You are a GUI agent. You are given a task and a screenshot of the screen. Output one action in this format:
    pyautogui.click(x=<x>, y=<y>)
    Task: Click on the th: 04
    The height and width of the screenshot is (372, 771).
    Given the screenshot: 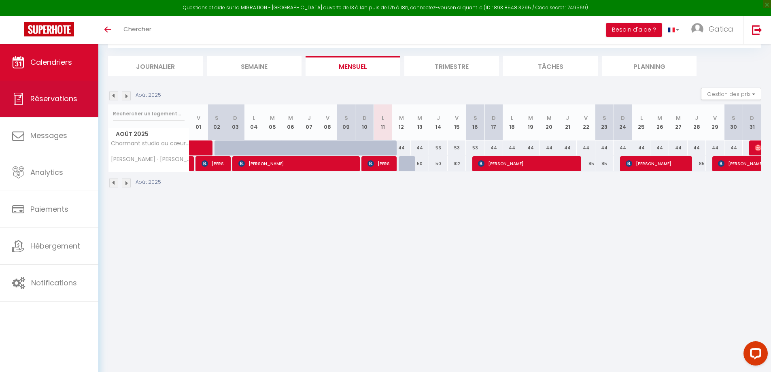 What is the action you would take?
    pyautogui.click(x=254, y=122)
    